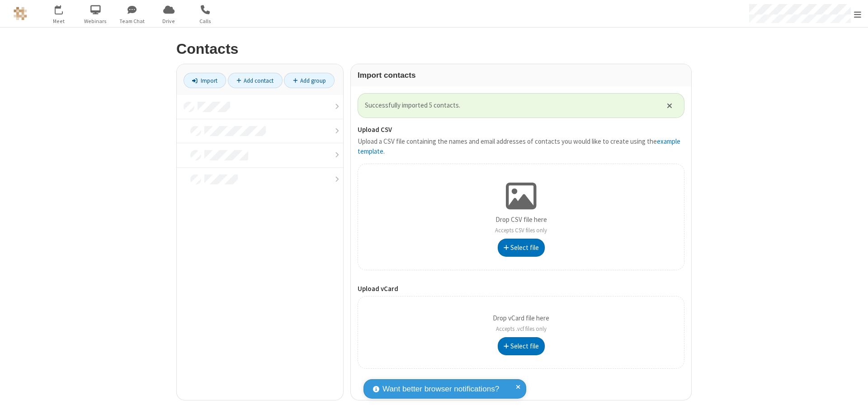 This screenshot has height=414, width=868. I want to click on span: Meet, so click(58, 21).